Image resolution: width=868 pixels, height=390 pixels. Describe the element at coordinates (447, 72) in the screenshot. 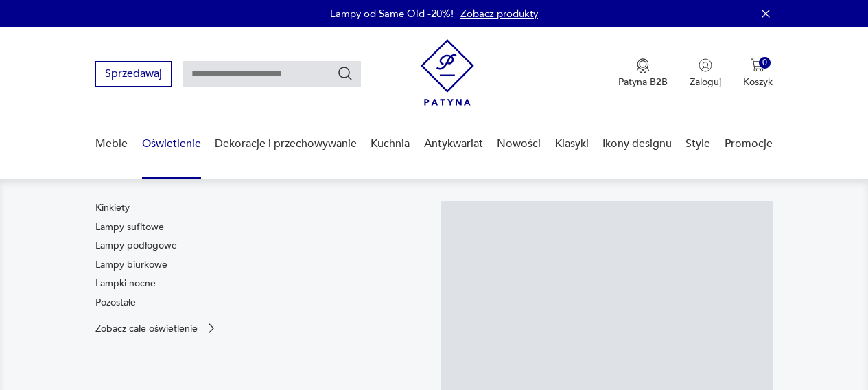

I see `img: Patyna - sklep z meblami i dekoracjami vintage` at that location.